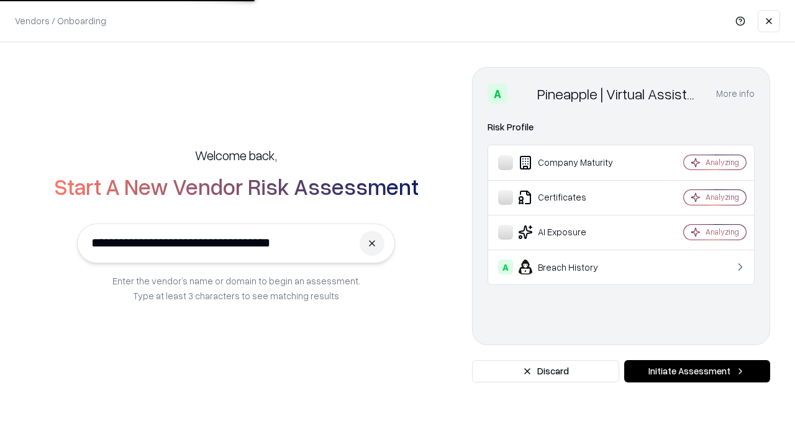  Describe the element at coordinates (522, 94) in the screenshot. I see `img: Pineapple | Virtual Assistant Agency` at that location.